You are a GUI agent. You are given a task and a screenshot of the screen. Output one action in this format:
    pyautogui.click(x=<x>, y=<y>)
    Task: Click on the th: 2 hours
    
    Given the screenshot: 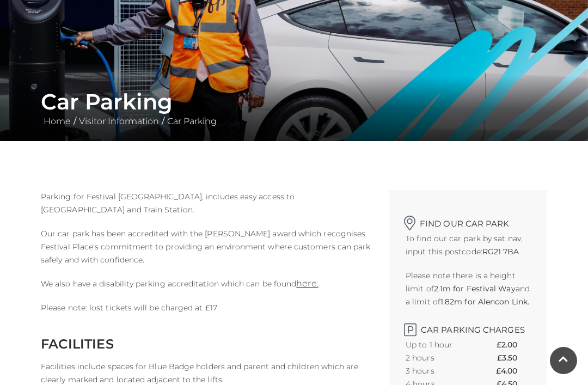 What is the action you would take?
    pyautogui.click(x=440, y=358)
    